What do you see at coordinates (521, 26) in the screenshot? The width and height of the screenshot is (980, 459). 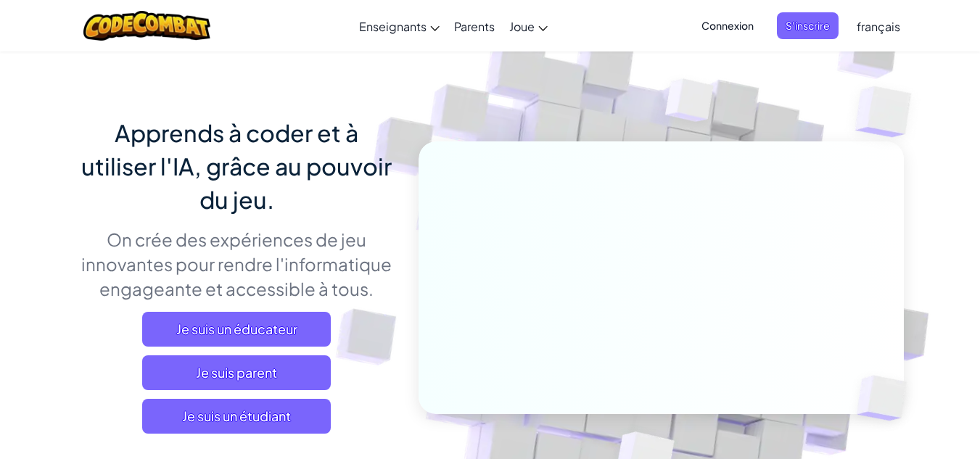 I see `span: Joue` at bounding box center [521, 26].